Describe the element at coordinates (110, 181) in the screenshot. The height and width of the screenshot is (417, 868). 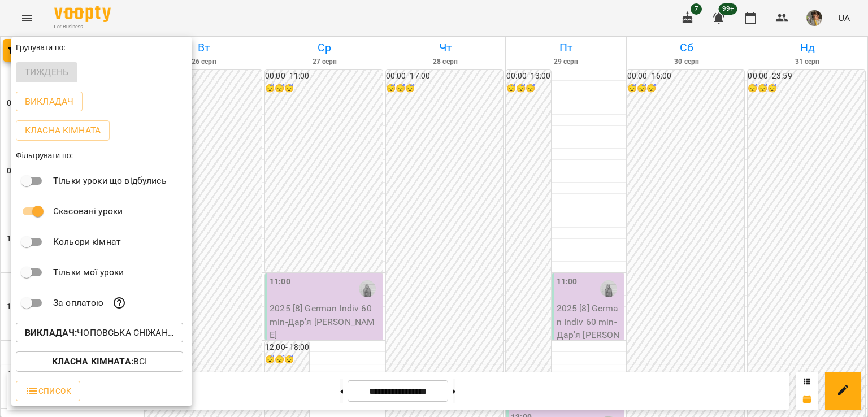
I see `p: Тільки уроки що відбулись` at that location.